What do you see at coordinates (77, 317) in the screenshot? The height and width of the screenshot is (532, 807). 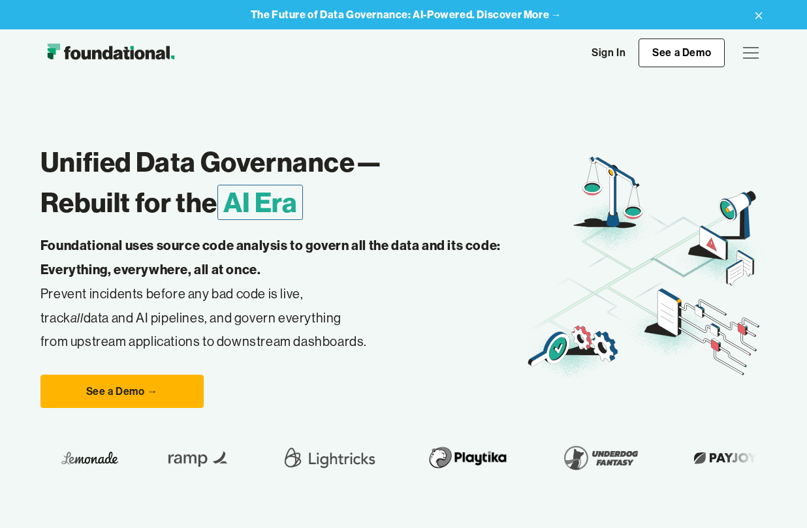 I see `em: all` at bounding box center [77, 317].